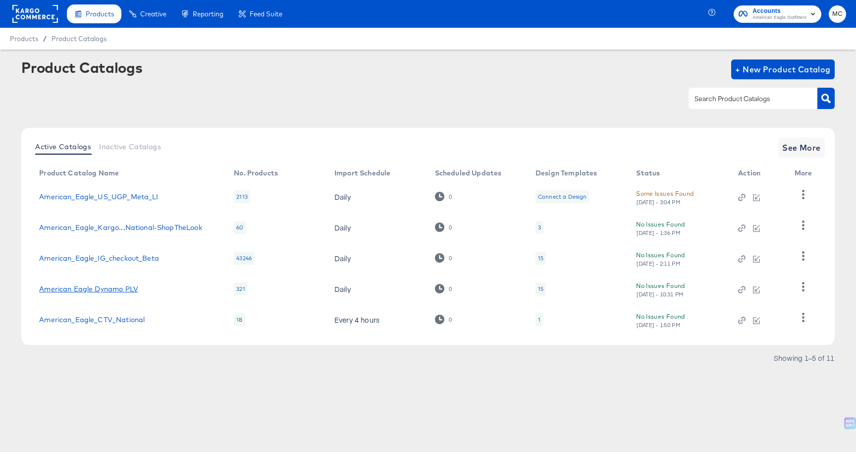 The height and width of the screenshot is (452, 856). Describe the element at coordinates (376, 319) in the screenshot. I see `td: Every 4 hours` at that location.